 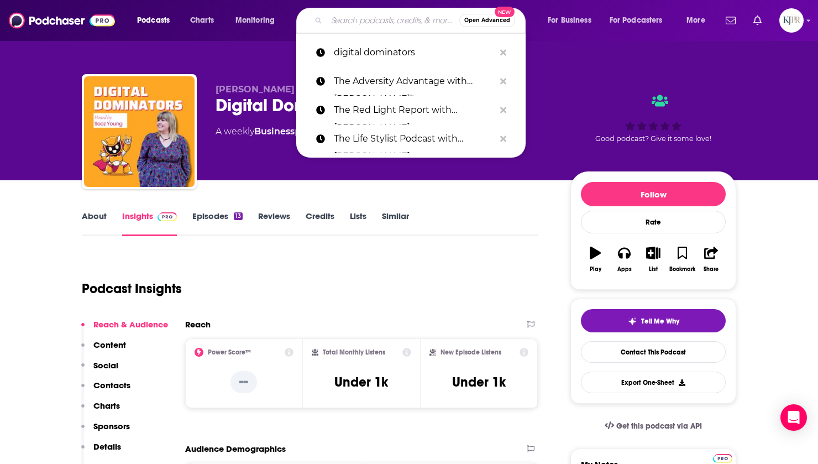 What do you see at coordinates (414, 110) in the screenshot?
I see `p: The Red Light Report with Dr. Mike Belkowski` at bounding box center [414, 110].